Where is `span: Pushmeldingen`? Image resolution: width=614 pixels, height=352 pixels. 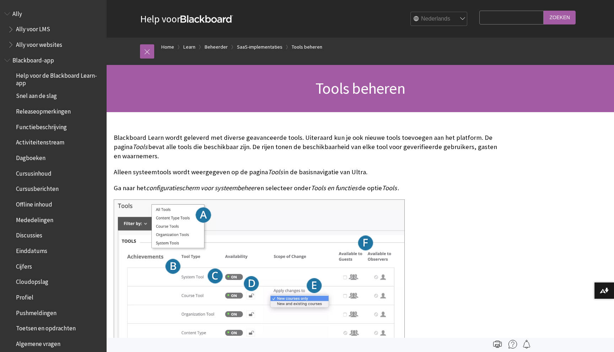 span: Pushmeldingen is located at coordinates (36, 312).